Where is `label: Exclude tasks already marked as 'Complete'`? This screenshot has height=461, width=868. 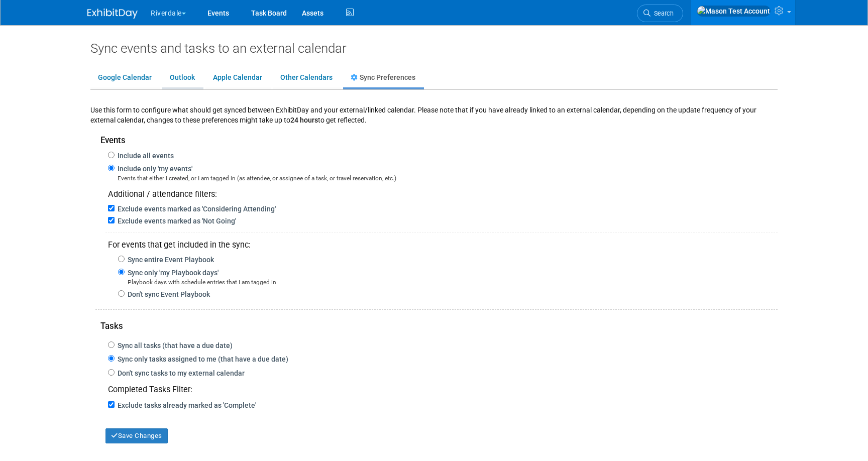 label: Exclude tasks already marked as 'Complete' is located at coordinates (185, 406).